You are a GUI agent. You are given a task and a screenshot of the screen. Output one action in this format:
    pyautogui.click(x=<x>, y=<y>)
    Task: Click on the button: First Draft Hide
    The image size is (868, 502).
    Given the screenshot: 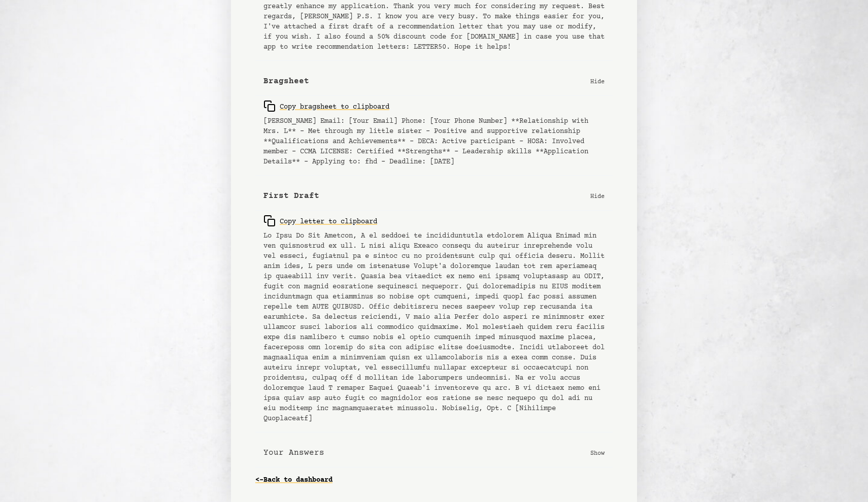 What is the action you would take?
    pyautogui.click(x=434, y=196)
    